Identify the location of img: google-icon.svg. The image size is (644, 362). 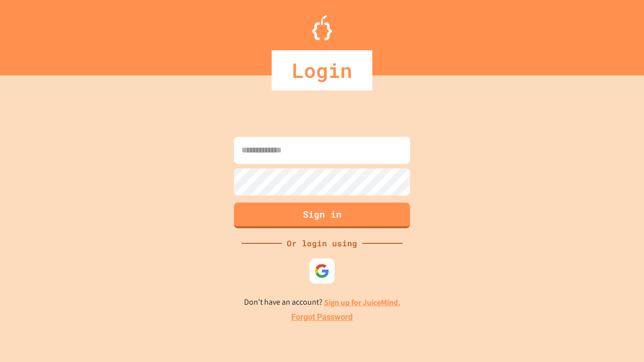
(322, 271).